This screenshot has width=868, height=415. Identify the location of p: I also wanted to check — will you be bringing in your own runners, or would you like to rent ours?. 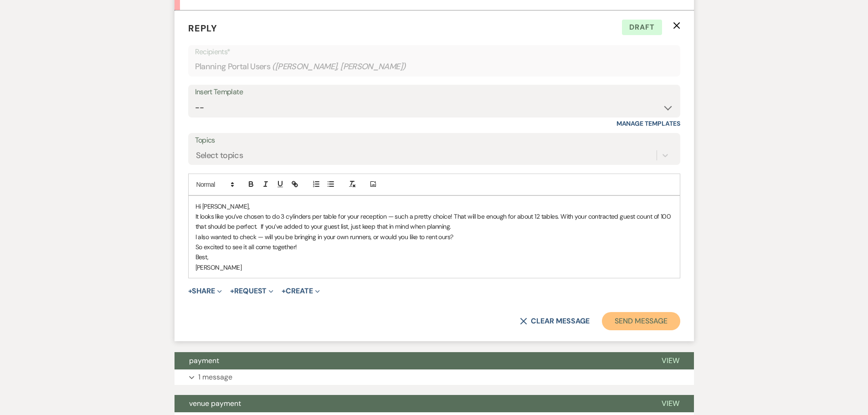
(434, 237).